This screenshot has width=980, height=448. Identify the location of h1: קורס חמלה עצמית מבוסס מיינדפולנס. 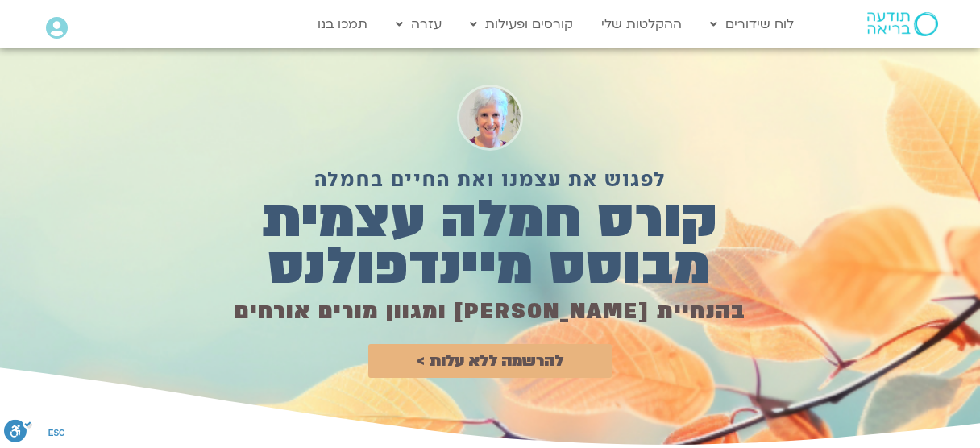
(490, 244).